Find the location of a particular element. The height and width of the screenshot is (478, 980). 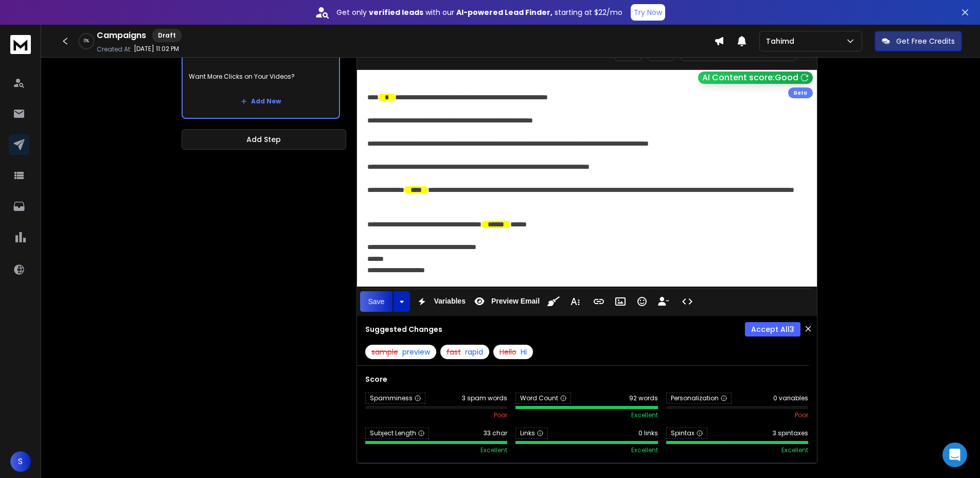

span: Spamminess is located at coordinates (395, 398).